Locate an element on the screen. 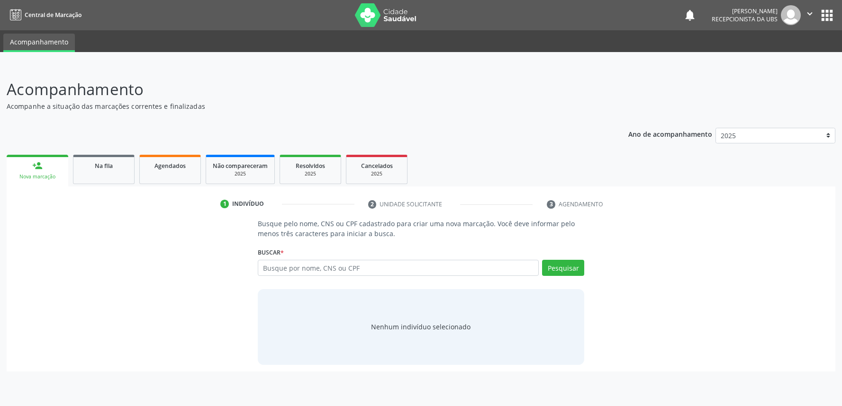  label: Buscar is located at coordinates (271, 253).